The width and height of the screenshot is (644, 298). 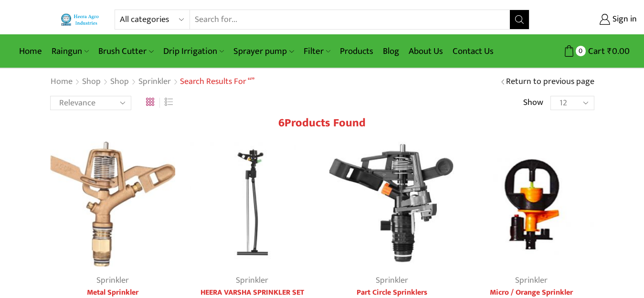 What do you see at coordinates (70, 51) in the screenshot?
I see `a: Raingun` at bounding box center [70, 51].